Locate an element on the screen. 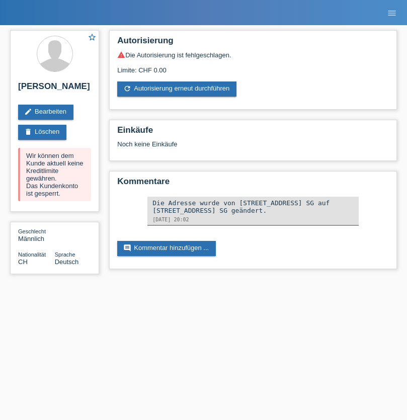 The width and height of the screenshot is (407, 420). a: menu is located at coordinates (392, 13).